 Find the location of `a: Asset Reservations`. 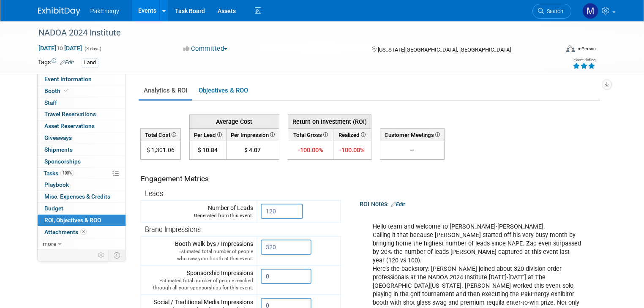

a: Asset Reservations is located at coordinates (81, 126).